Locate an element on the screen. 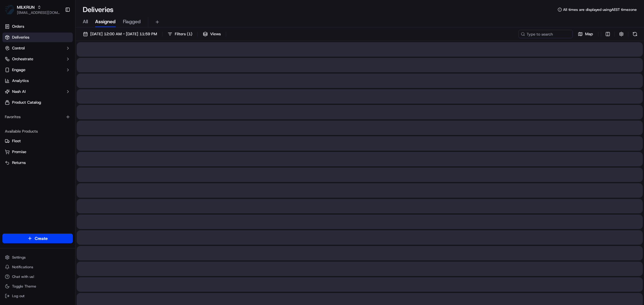  span: Control is located at coordinates (18, 48).